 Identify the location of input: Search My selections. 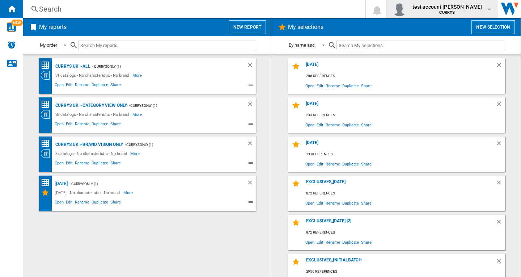
(421, 45).